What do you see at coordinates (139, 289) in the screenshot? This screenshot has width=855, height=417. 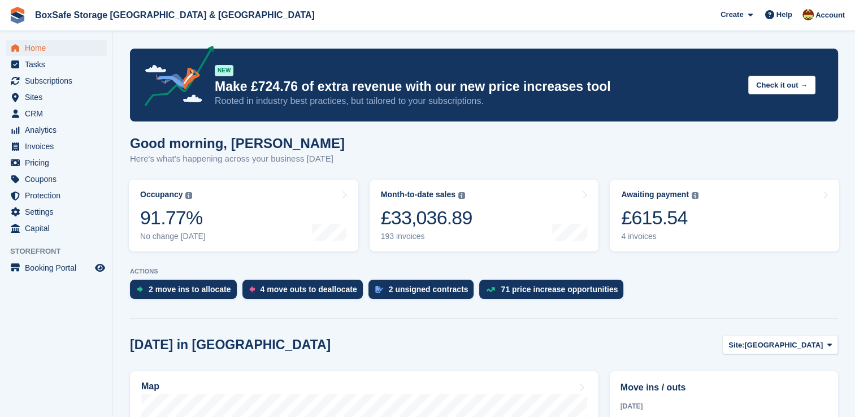 I see `img: move_ins_to_allocate_icon-fdf77a2bb77ea45bf5b3d319d69a93e2d87916cf1d5bf7949dd705db3b84f3ca.svg` at bounding box center [139, 289].